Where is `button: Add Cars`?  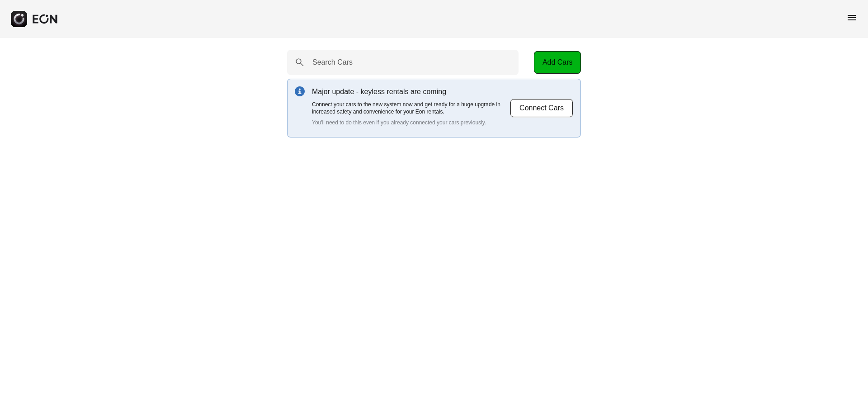 button: Add Cars is located at coordinates (557, 62).